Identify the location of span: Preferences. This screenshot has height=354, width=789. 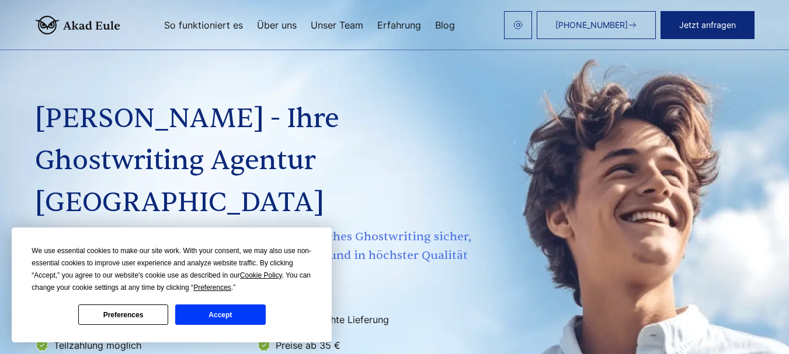
(212, 288).